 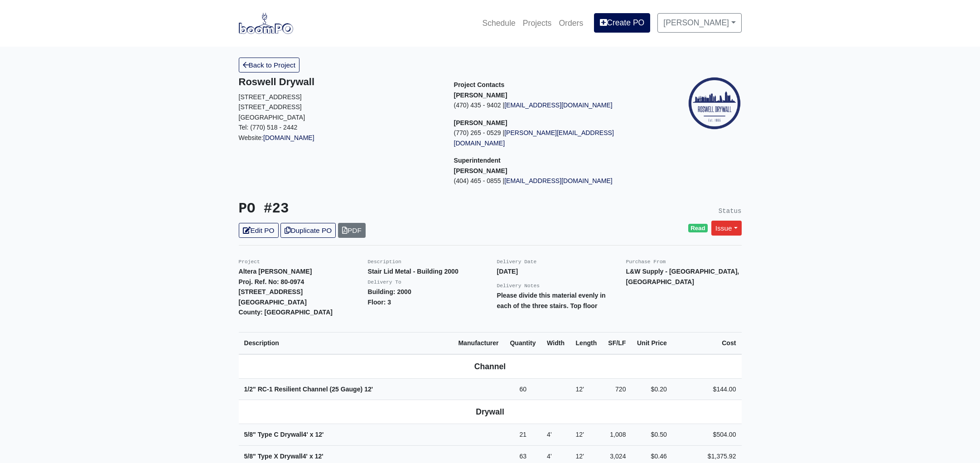 What do you see at coordinates (308, 230) in the screenshot?
I see `a: Duplicate PO` at bounding box center [308, 230].